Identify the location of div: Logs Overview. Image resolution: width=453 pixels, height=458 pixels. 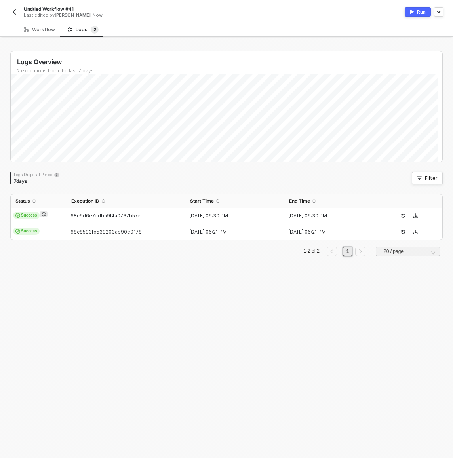
(230, 62).